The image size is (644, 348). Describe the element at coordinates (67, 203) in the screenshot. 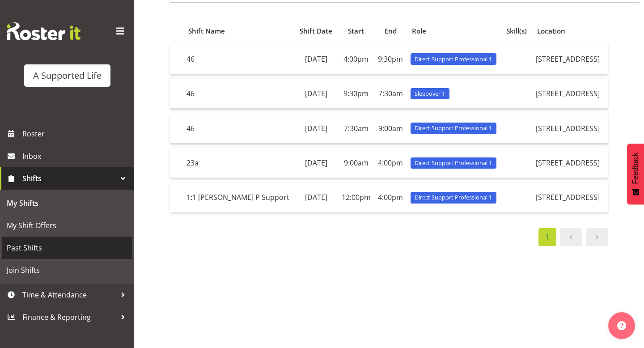

I see `span: My Shifts` at that location.